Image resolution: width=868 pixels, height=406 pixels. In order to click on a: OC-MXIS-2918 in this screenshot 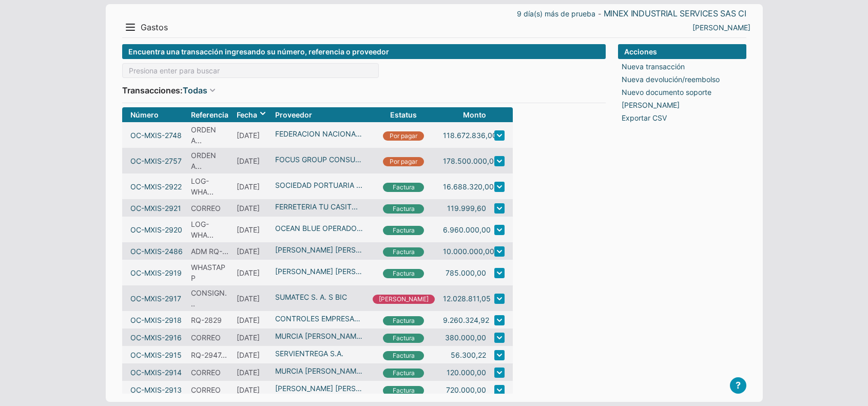, I will do `click(156, 320)`.